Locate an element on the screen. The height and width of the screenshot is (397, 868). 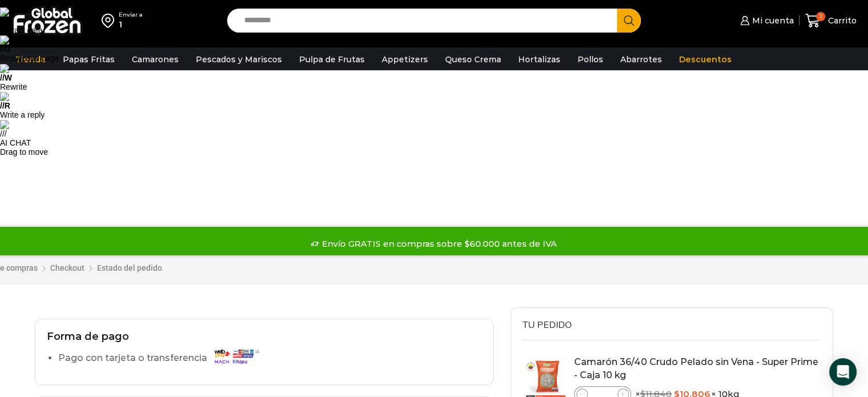
label: Pago con tarjeta o transferencia is located at coordinates (162, 358).